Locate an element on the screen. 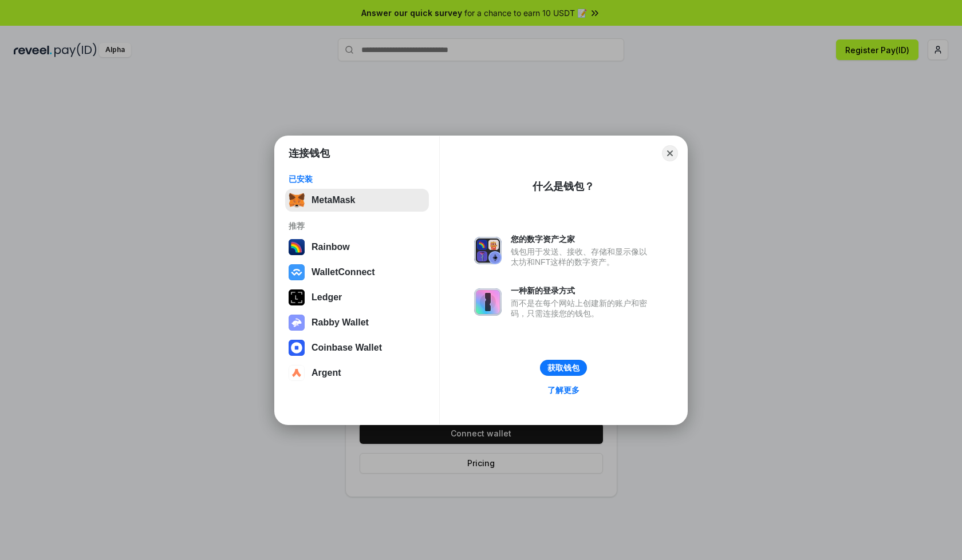  div: Argent is located at coordinates (326, 373).